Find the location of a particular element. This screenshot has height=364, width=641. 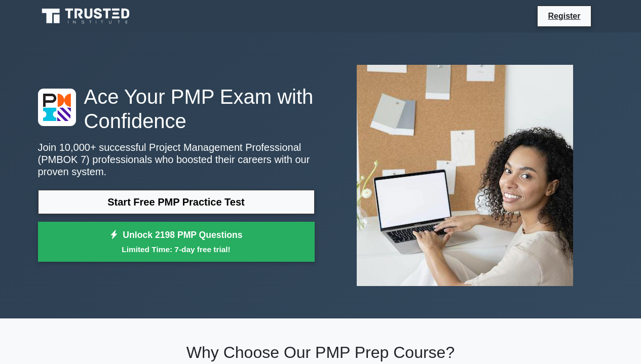

h1: Ace Your PMP Exam with Confidence is located at coordinates (176, 109).